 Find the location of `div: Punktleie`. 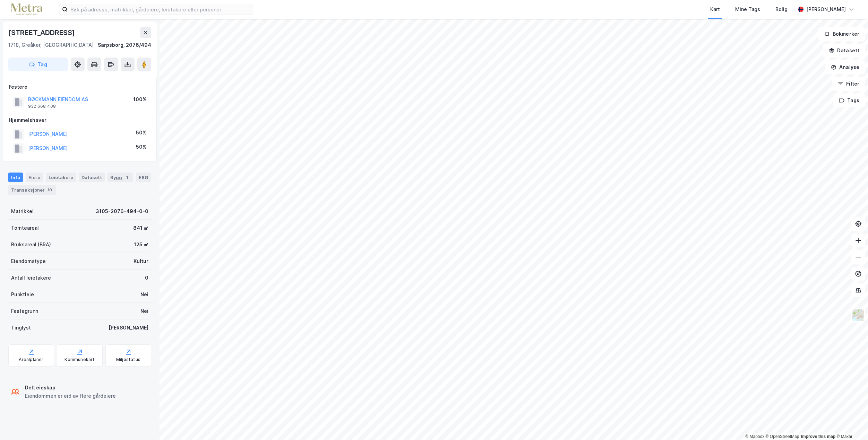

div: Punktleie is located at coordinates (22, 295).